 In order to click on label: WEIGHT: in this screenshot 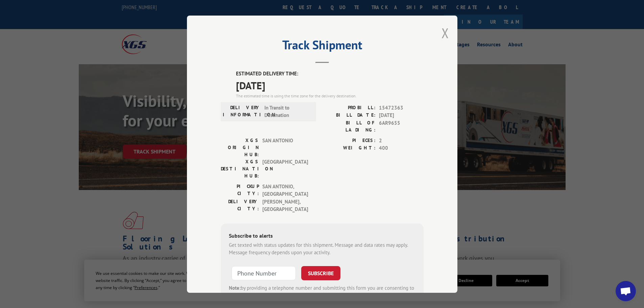, I will do `click(349, 148)`.